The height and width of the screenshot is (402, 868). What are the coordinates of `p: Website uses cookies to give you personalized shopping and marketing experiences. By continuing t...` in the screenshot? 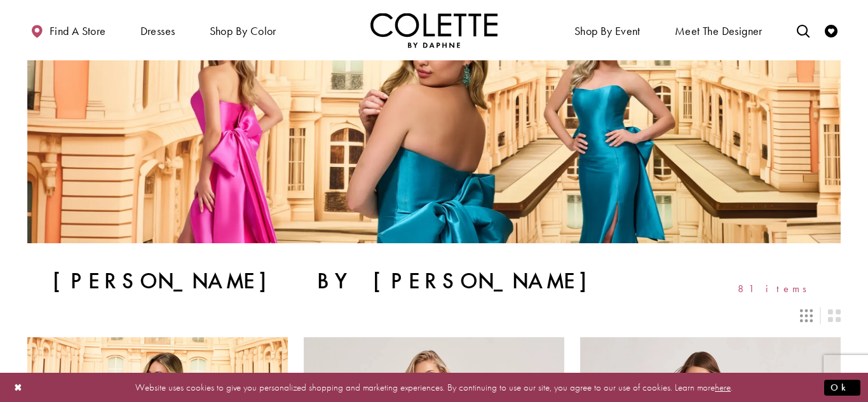 It's located at (434, 387).